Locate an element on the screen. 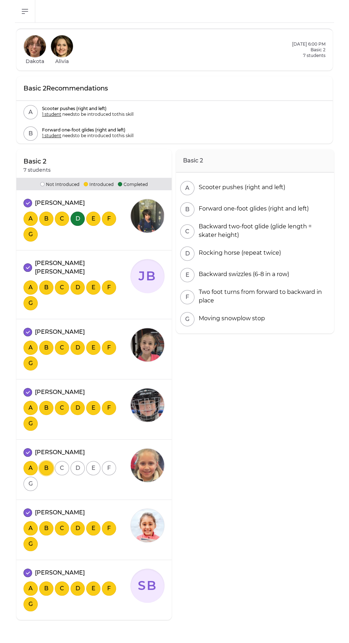 Image resolution: width=349 pixels, height=643 pixels. div: Backward swizzles (6-8 in a row) is located at coordinates (243, 274).